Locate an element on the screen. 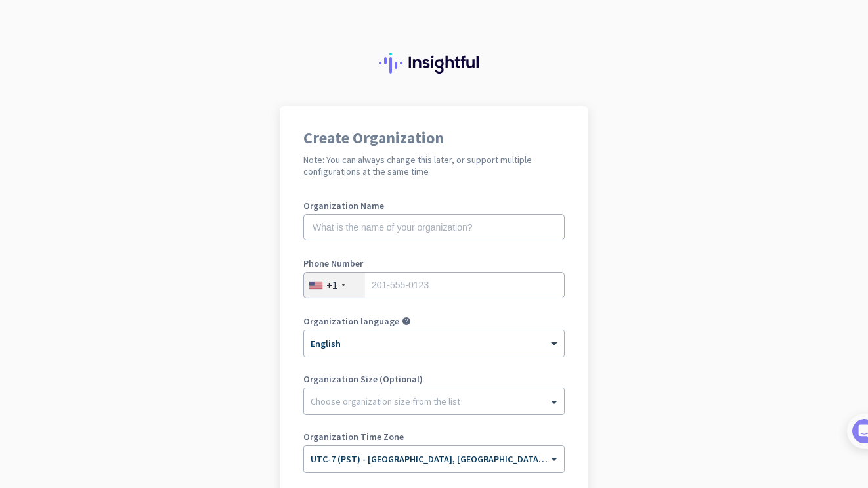  input: What is the name of your organization? is located at coordinates (434, 227).